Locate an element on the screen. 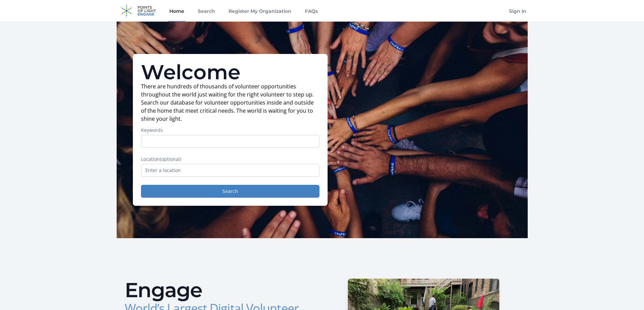 This screenshot has height=310, width=644. input: Enter a location is located at coordinates (230, 170).